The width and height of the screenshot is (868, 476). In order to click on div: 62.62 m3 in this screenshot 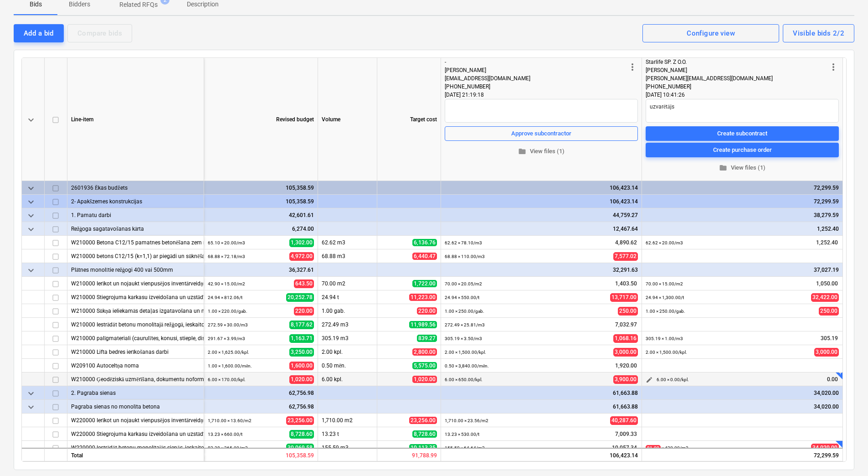, I will do `click(348, 242)`.